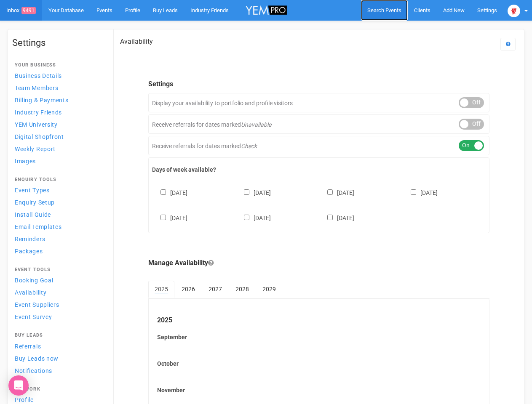 The image size is (532, 404). I want to click on h4: Event Tools, so click(58, 270).